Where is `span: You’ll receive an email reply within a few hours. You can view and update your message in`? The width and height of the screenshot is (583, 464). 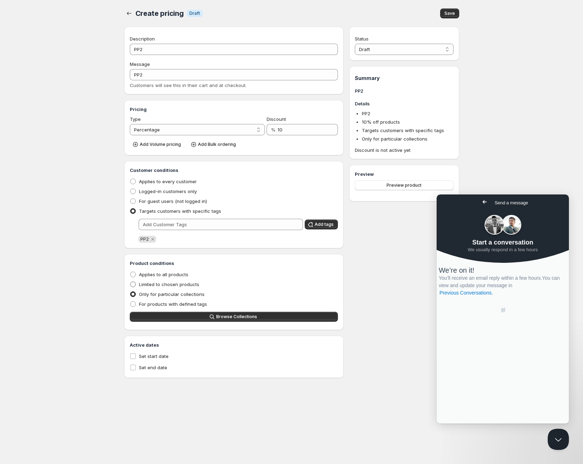 span: You’ll receive an email reply within a few hours. You can view and update your message in is located at coordinates (62, 91).